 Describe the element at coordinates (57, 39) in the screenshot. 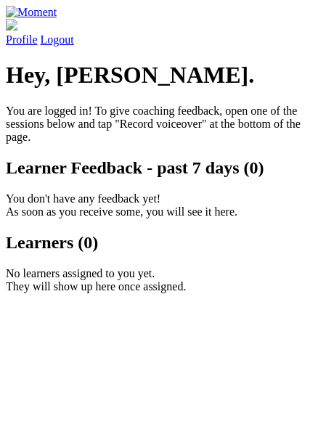

I see `a: Logout` at that location.